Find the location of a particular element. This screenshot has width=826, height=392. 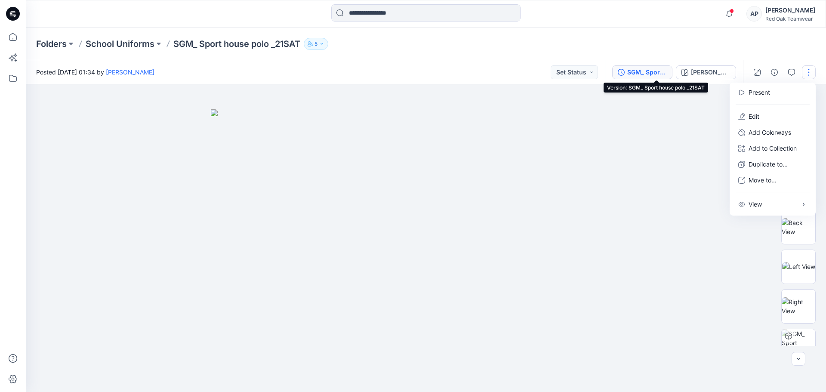

p: Move to... is located at coordinates (762, 180).